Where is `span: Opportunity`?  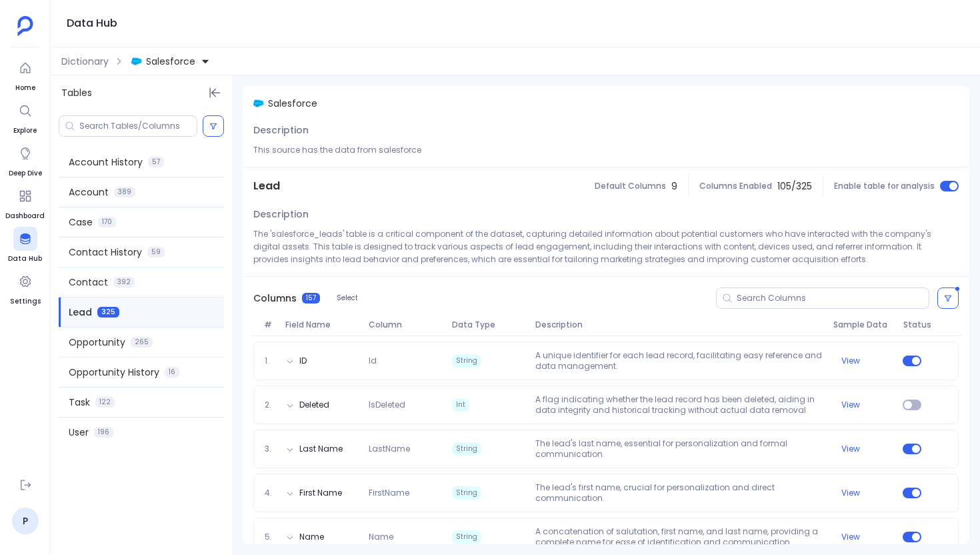 span: Opportunity is located at coordinates (97, 342).